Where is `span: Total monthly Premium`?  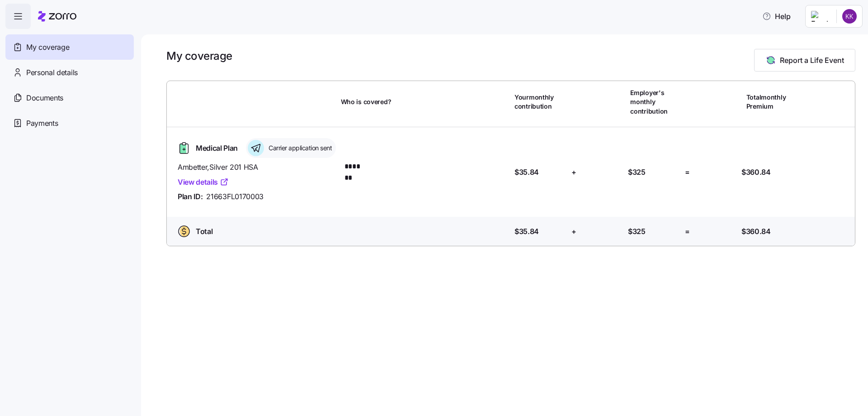
span: Total monthly Premium is located at coordinates (772, 102).